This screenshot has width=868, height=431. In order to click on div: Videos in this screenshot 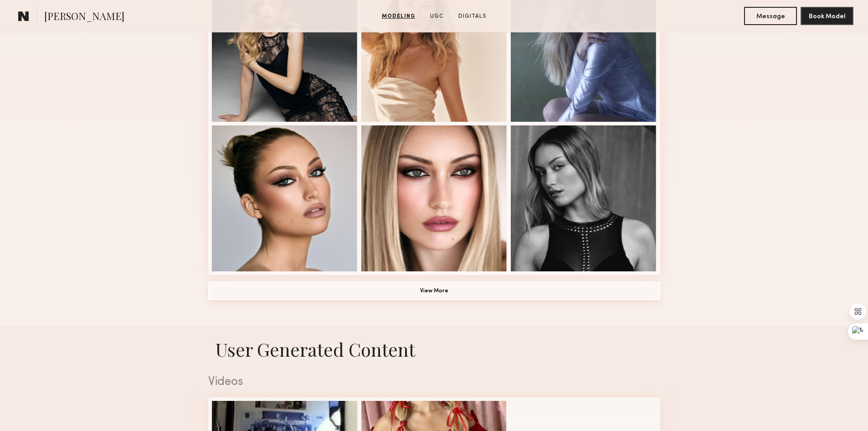, I will do `click(435, 382)`.